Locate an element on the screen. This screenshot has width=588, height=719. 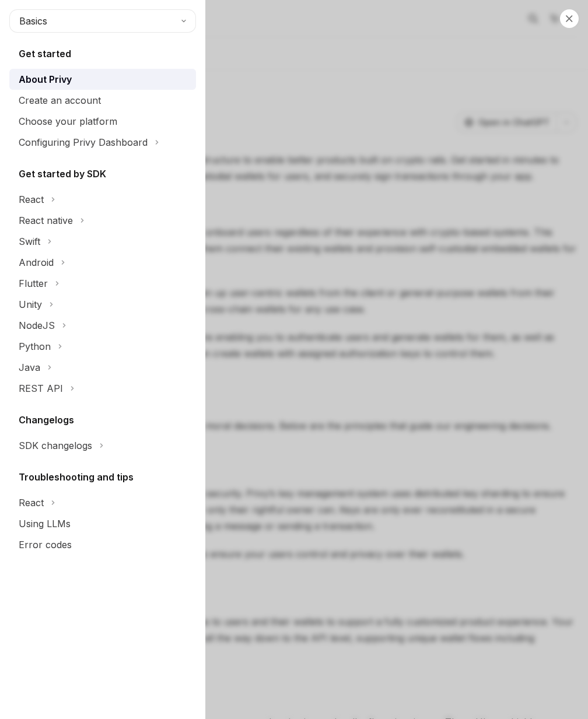
div: Configuring Privy Dashboard is located at coordinates (83, 143).